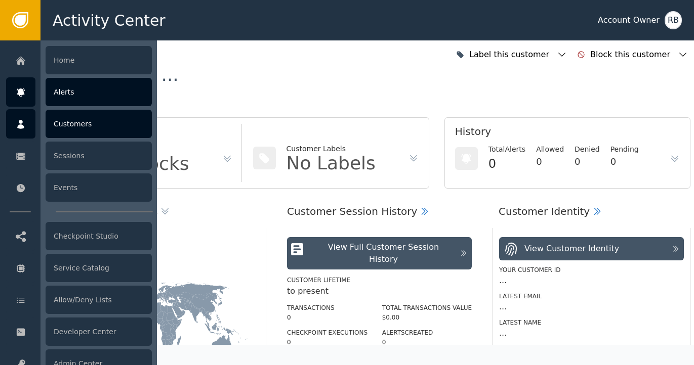 The width and height of the screenshot is (694, 365). I want to click on div: Allowed, so click(550, 149).